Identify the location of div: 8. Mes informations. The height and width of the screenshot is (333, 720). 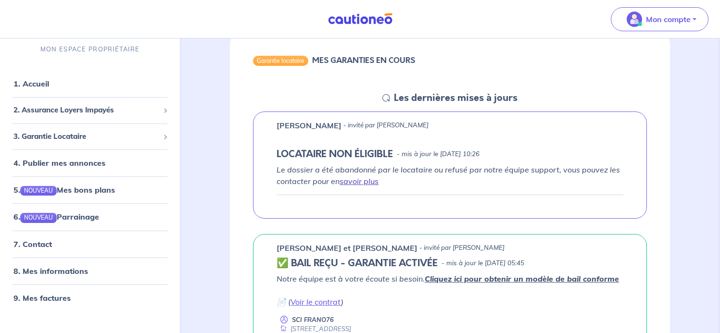
(90, 271).